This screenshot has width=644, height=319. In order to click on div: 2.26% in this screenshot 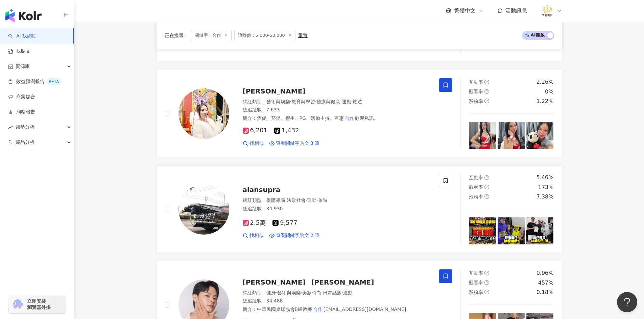, I will do `click(545, 82)`.